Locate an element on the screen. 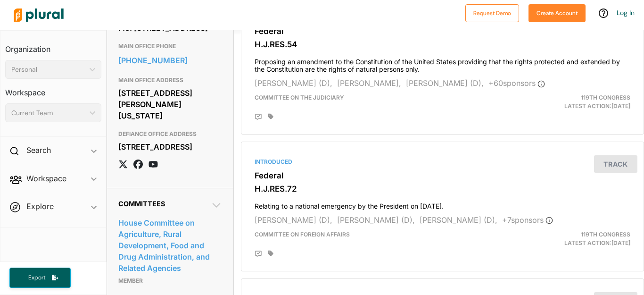  h4: Proposing an amendment to the Constitution of the United States providing that the rights protect... is located at coordinates (443, 64).